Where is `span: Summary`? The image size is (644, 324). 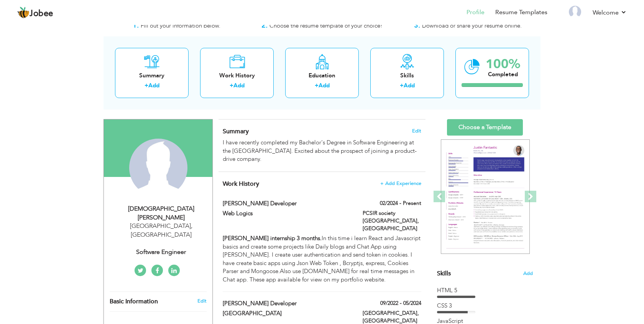
span: Summary is located at coordinates (236, 132).